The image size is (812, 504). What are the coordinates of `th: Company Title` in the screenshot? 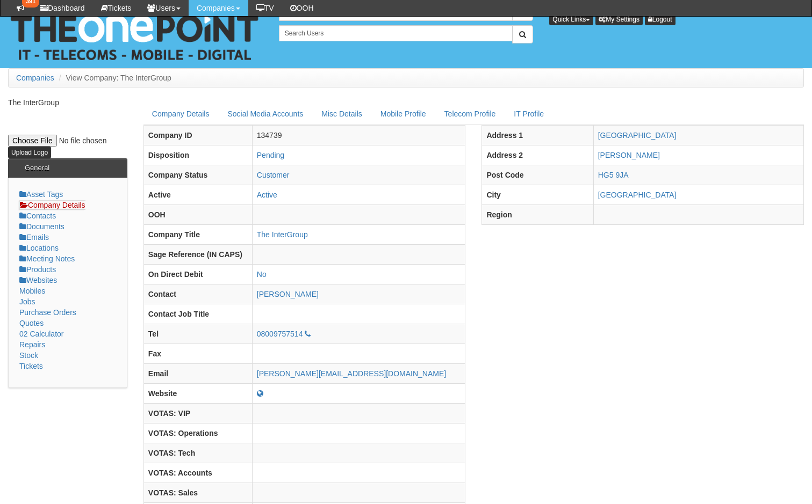 It's located at (197, 234).